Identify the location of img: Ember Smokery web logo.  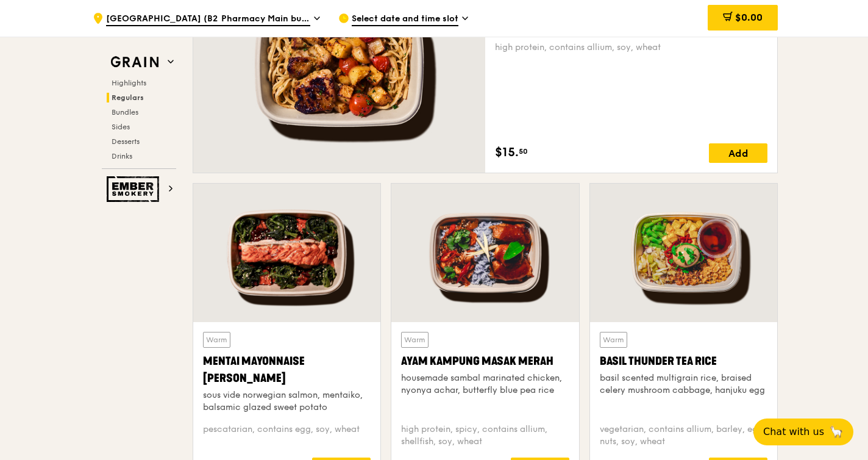
(135, 189).